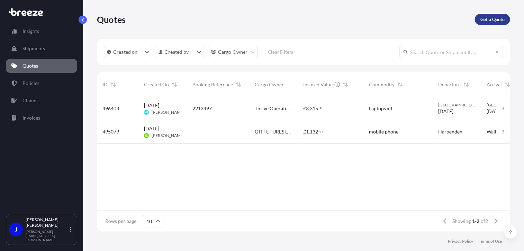 The height and width of the screenshot is (251, 524). What do you see at coordinates (16, 229) in the screenshot?
I see `span: J` at bounding box center [16, 229].